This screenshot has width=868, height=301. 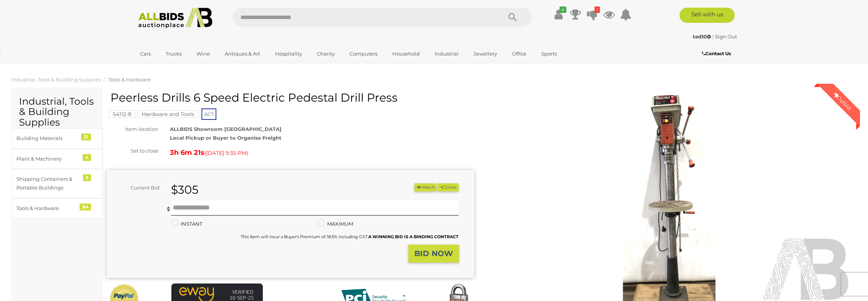 I want to click on div: Building Materials, so click(x=48, y=138).